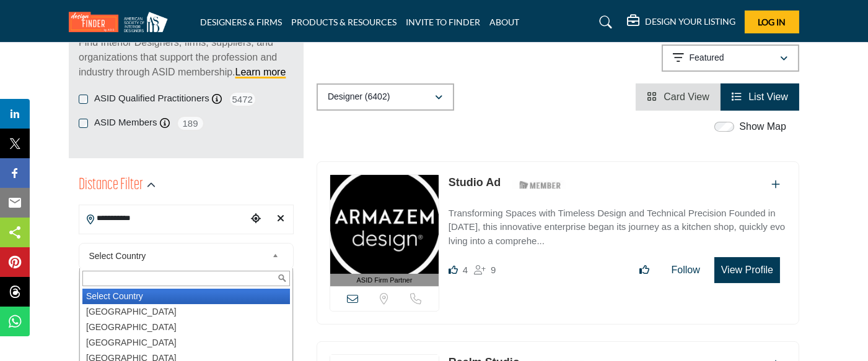 Image resolution: width=868 pixels, height=361 pixels. Describe the element at coordinates (604, 23) in the screenshot. I see `a: Search` at that location.